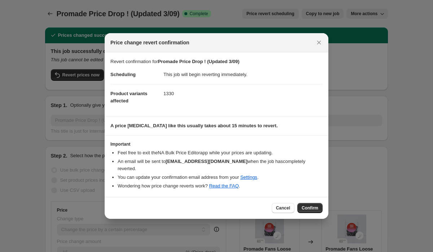 The width and height of the screenshot is (433, 252). Describe the element at coordinates (217, 144) in the screenshot. I see `h3: Important` at that location.